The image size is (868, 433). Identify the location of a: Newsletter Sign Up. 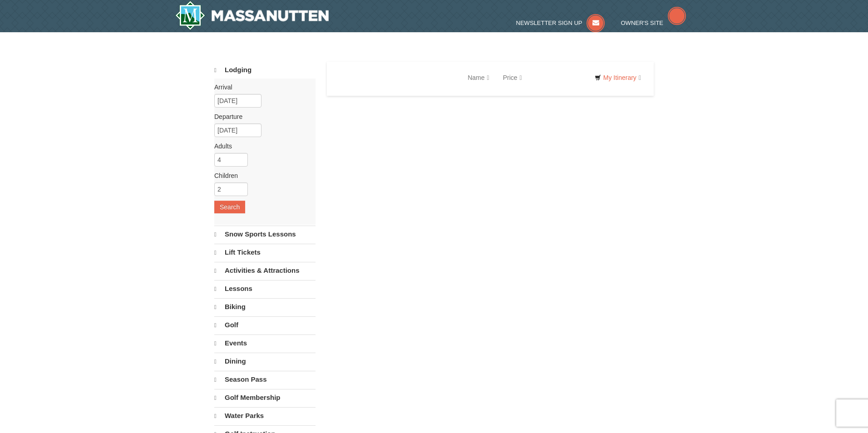
(561, 22).